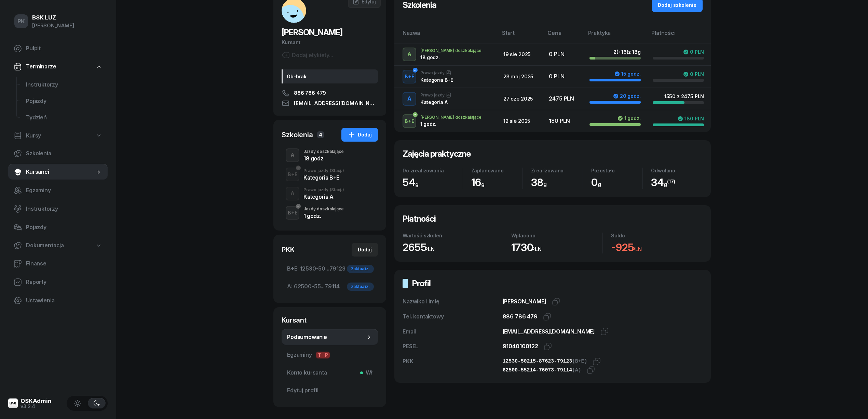 This screenshot has height=419, width=868. I want to click on span: (+16), so click(622, 52).